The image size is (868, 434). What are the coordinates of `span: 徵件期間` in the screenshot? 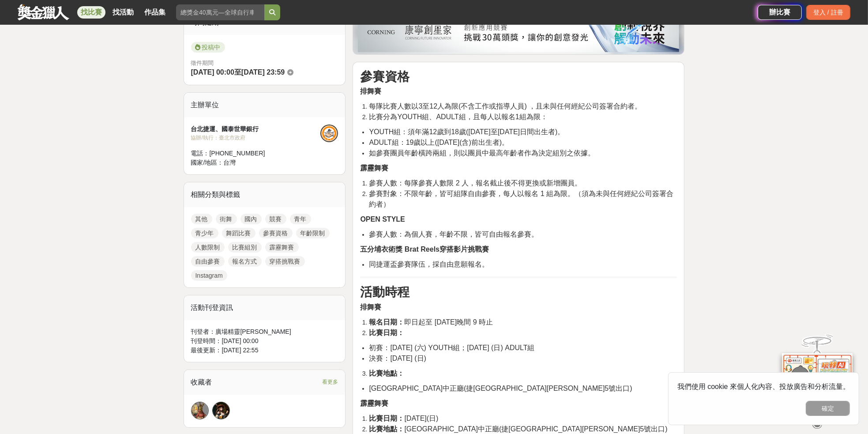 It's located at (202, 63).